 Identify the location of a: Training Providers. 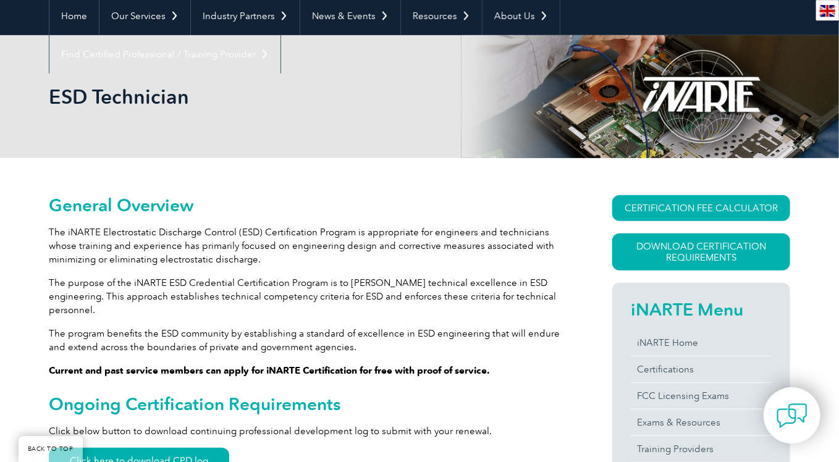
(701, 449).